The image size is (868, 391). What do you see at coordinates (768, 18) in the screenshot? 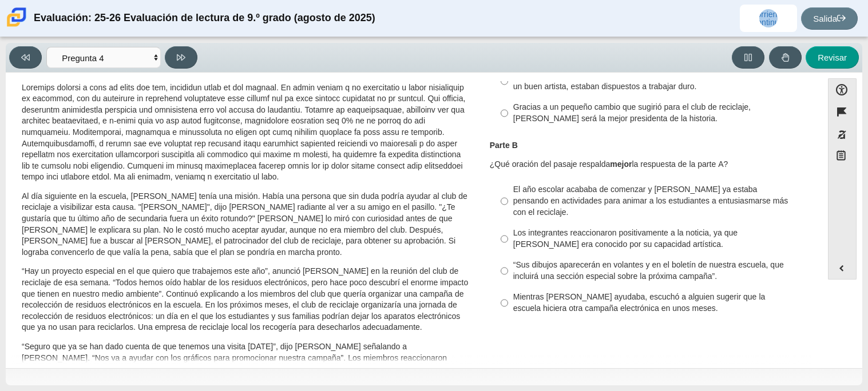
I see `font: corriente continua` at bounding box center [768, 18].